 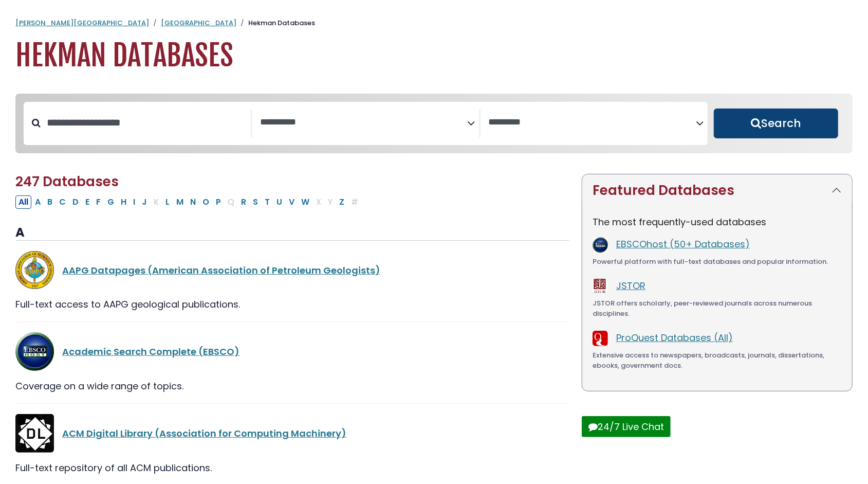 What do you see at coordinates (221, 270) in the screenshot?
I see `a: AAPG Datapages (American Association of Petroleum Geologists)` at bounding box center [221, 270].